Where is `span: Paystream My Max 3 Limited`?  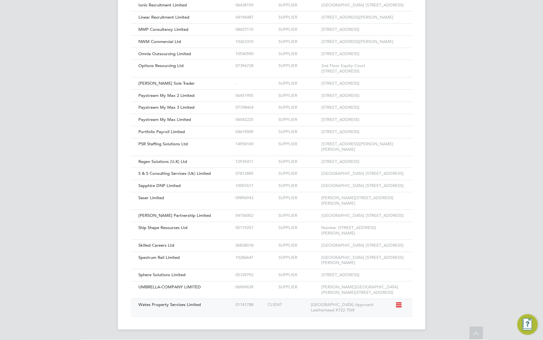
span: Paystream My Max 3 Limited is located at coordinates (167, 107).